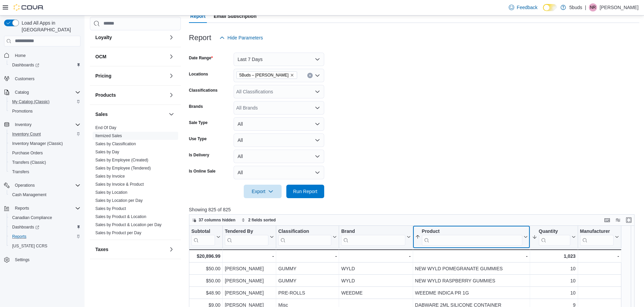 This screenshot has width=644, height=307. Describe the element at coordinates (122, 160) in the screenshot. I see `a: Sales by Employee (Created)` at that location.